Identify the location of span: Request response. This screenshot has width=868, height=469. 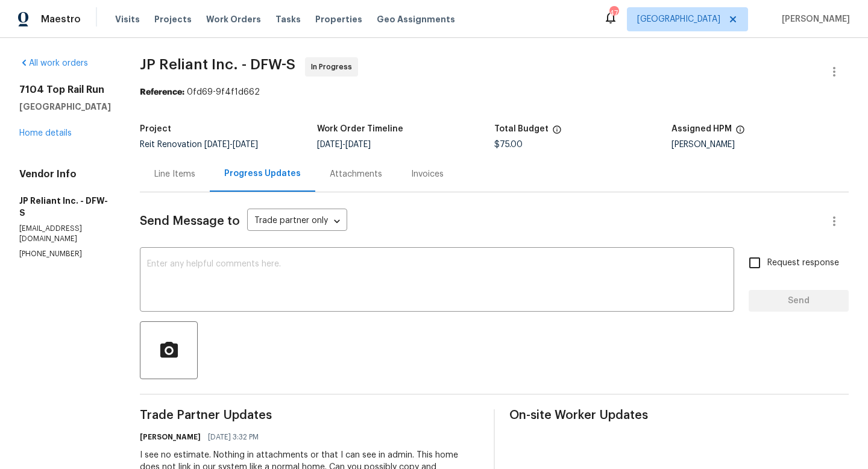
(803, 263).